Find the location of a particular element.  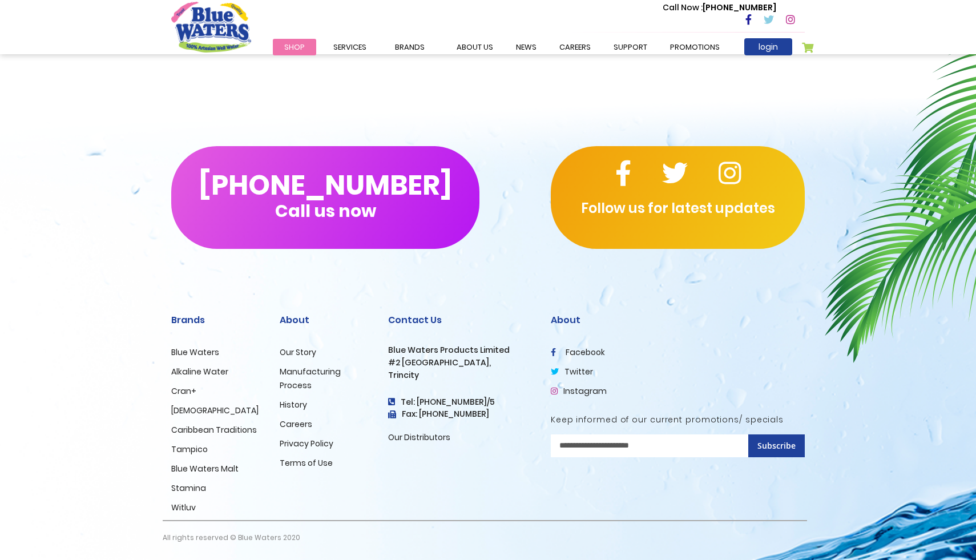

a: store logo is located at coordinates (212, 27).